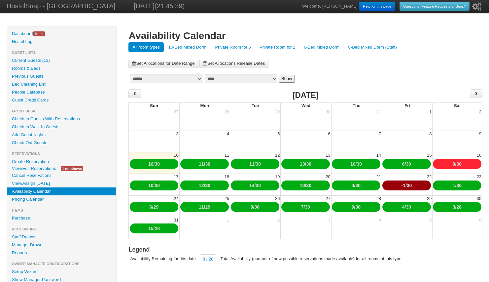 The image size is (489, 282). What do you see at coordinates (305, 36) in the screenshot?
I see `h1: Availability Calendar` at bounding box center [305, 36].